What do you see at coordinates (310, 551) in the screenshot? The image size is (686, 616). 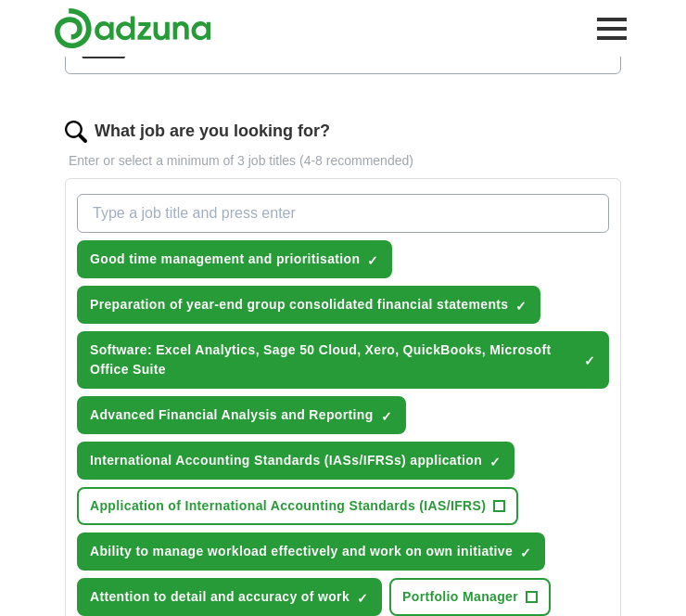 I see `button: Ability to manage workload effectively and work on own initiative✓` at bounding box center [310, 551].